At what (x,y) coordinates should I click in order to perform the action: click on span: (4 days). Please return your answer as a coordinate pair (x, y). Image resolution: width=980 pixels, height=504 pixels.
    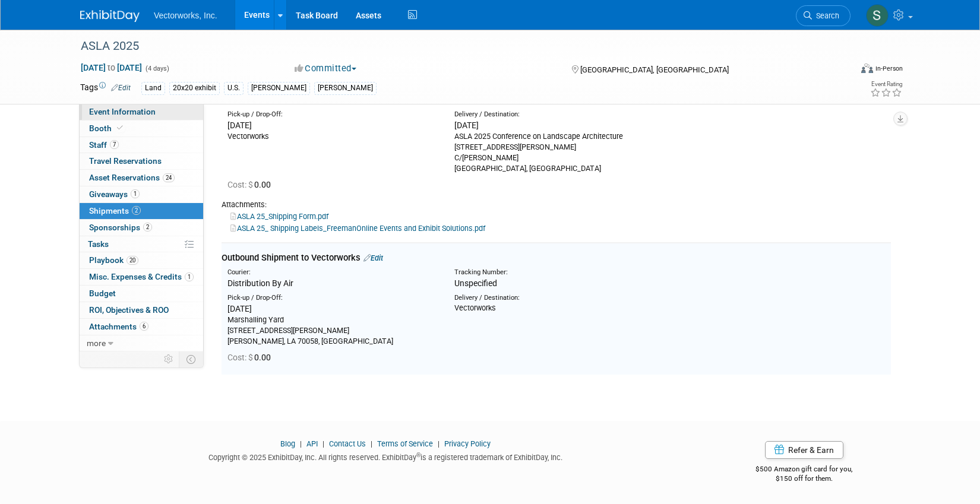
    Looking at the image, I should click on (157, 68).